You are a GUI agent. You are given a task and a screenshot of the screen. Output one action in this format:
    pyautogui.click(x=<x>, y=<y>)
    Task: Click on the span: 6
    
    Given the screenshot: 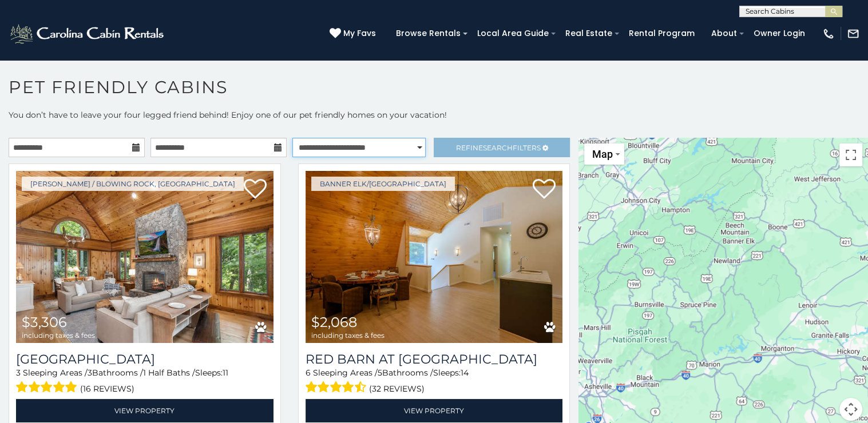 What is the action you would take?
    pyautogui.click(x=308, y=372)
    